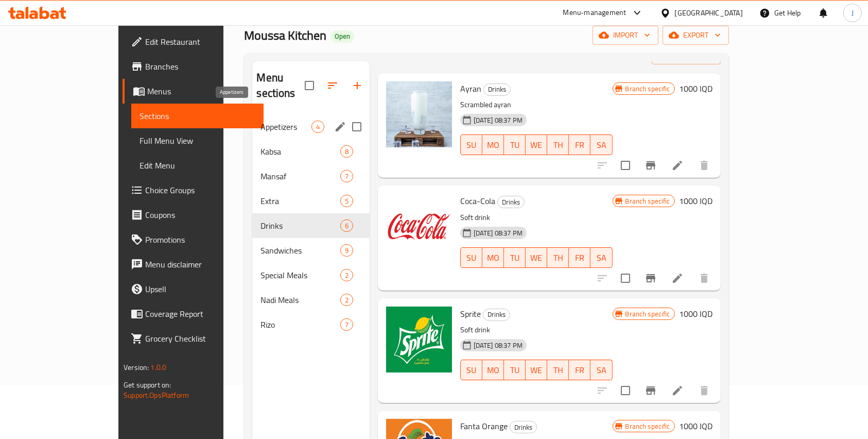  Describe the element at coordinates (198, 141) in the screenshot. I see `span: Full Menu View` at that location.